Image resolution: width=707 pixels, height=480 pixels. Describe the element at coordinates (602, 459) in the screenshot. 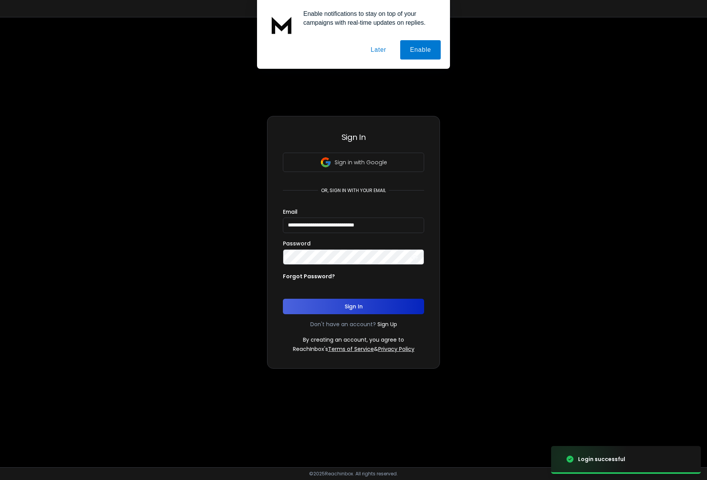

I see `div: Login successful` at that location.